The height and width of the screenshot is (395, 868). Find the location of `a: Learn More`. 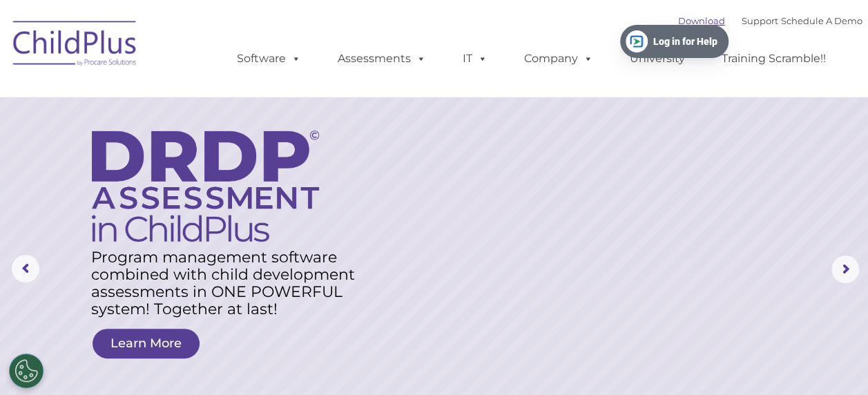

a: Learn More is located at coordinates (146, 343).